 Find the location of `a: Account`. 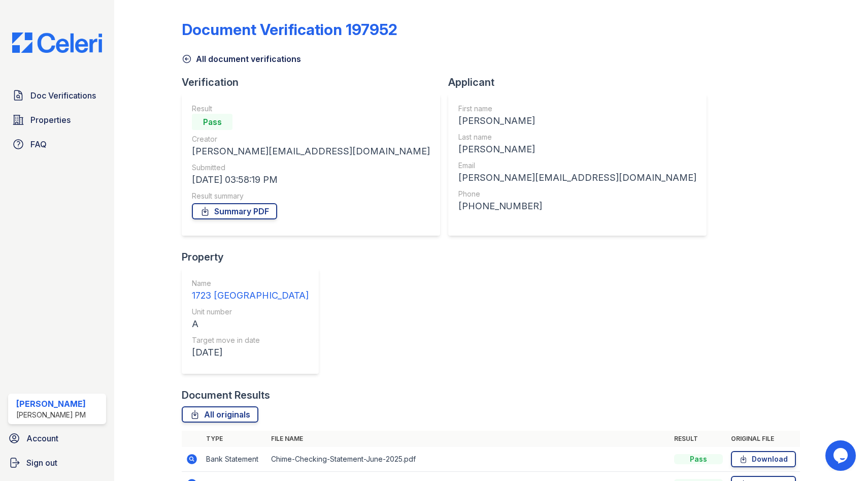

a: Account is located at coordinates (57, 438).